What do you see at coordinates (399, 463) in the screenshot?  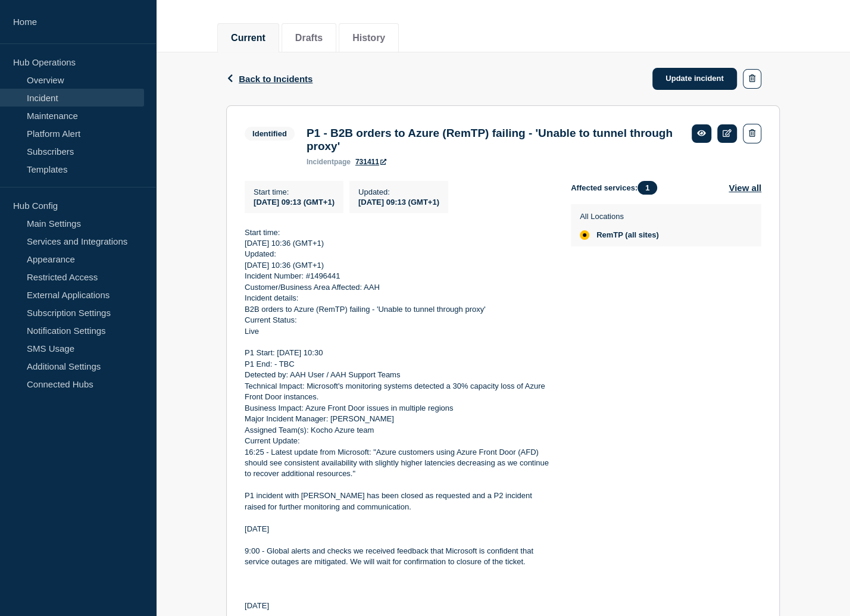 I see `p: 16:25 - Latest update from Microsoft: "Azure customers using Azure Front Door (AFD) should see co...` at bounding box center [399, 463].